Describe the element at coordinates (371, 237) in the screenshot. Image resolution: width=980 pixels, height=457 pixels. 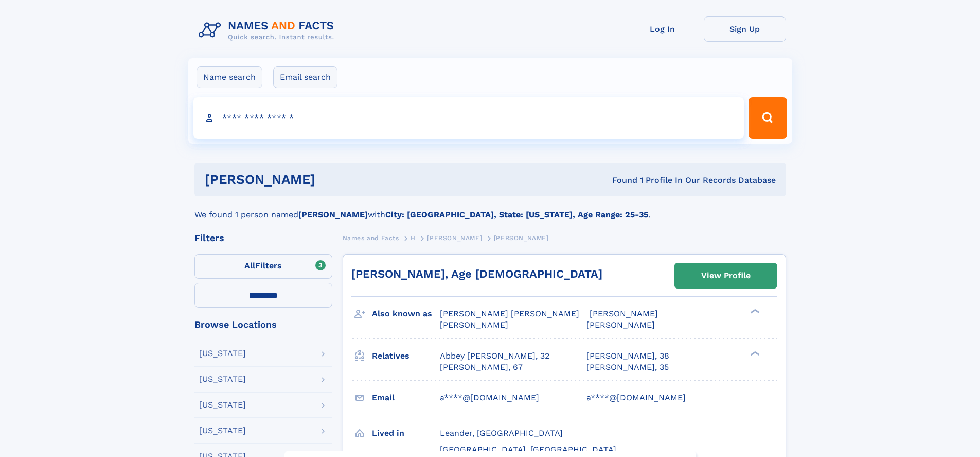
I see `a: Names and Facts` at that location.